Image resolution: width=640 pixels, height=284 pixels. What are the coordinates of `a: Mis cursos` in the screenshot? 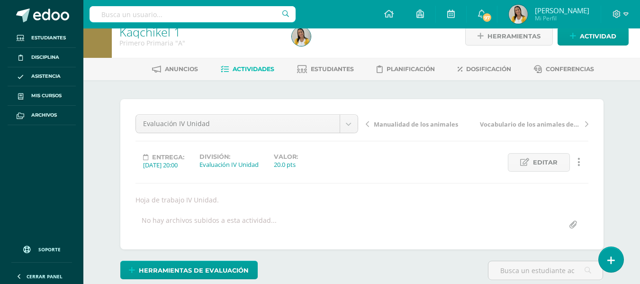 It's located at (42, 96).